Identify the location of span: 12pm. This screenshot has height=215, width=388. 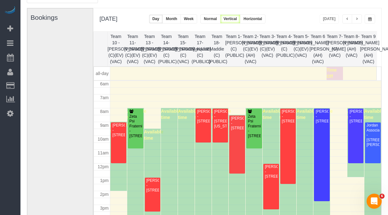
(103, 167).